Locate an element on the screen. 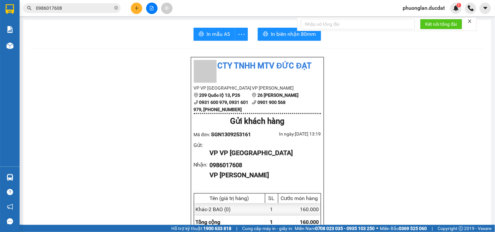 This screenshot has height=232, width=495. span: SGN1309253161 is located at coordinates (231, 134).